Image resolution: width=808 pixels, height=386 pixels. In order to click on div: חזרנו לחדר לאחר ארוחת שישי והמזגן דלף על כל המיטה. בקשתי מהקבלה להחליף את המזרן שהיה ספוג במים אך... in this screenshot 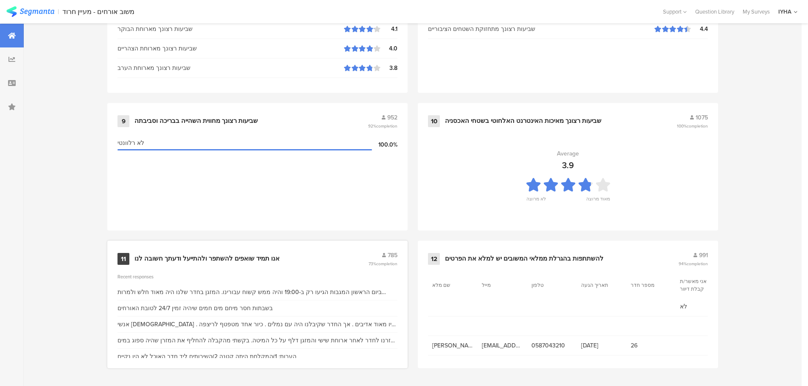, I will do `click(258, 341)`.